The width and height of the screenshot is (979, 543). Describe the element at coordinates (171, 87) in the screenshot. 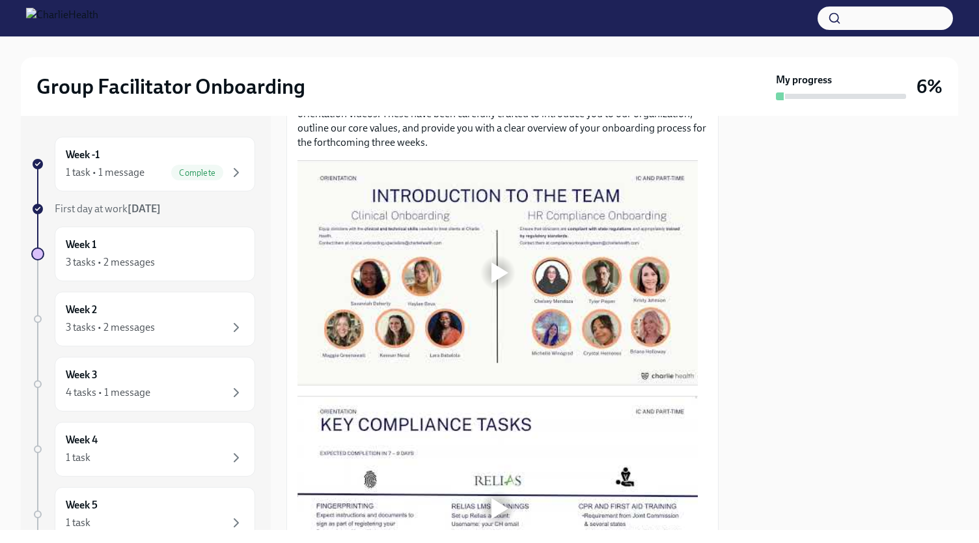

I see `h2: Group Facilitator Onboarding` at that location.